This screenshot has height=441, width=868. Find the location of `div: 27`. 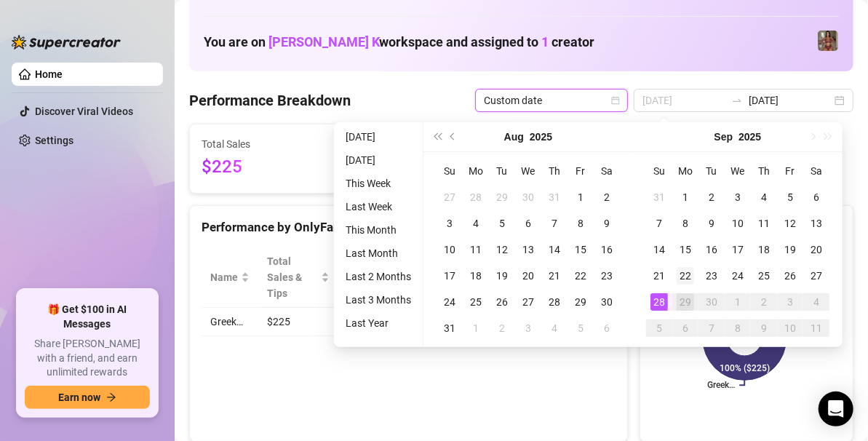

div: 27 is located at coordinates (450, 197).